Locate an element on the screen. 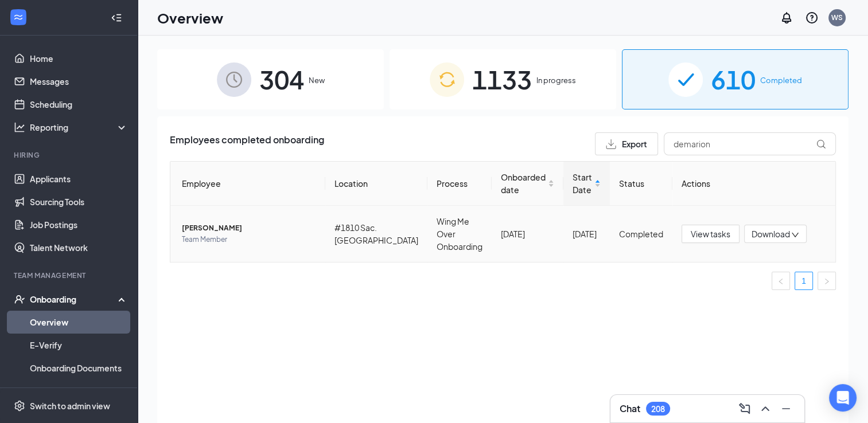 This screenshot has width=868, height=423. svg: Minimize is located at coordinates (786, 409).